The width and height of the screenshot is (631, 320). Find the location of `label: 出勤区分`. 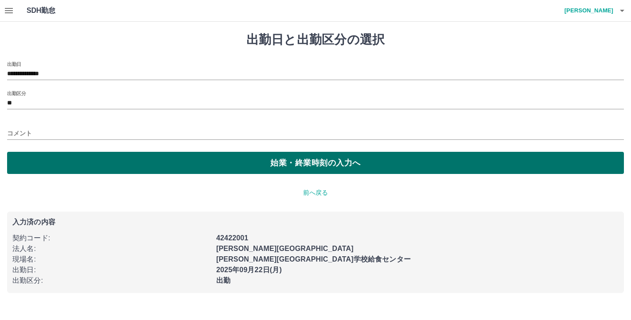

label: 出勤区分 is located at coordinates (16, 93).